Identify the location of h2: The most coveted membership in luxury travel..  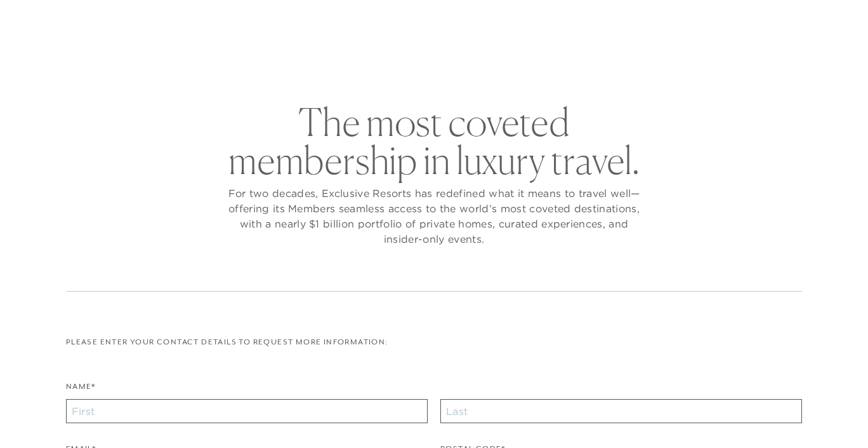
(434, 141).